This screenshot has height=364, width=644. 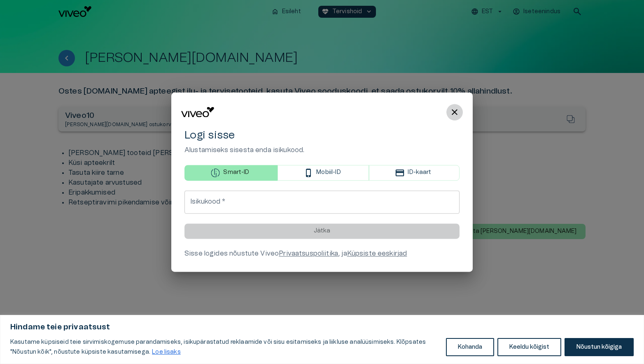 I want to click on button: ID-kaart, so click(x=414, y=173).